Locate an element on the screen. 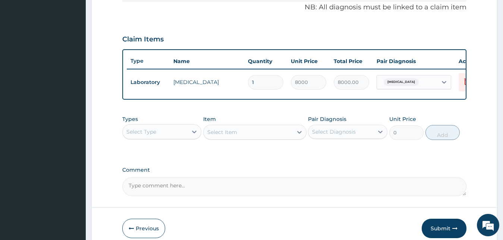  label: Unit Price is located at coordinates (403, 119).